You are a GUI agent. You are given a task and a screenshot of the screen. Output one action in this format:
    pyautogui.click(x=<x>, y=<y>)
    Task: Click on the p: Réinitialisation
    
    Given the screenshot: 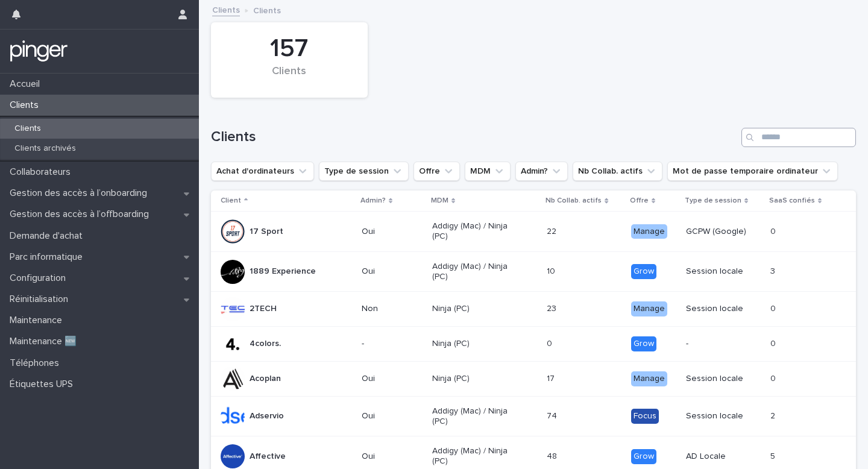 What is the action you would take?
    pyautogui.click(x=41, y=299)
    